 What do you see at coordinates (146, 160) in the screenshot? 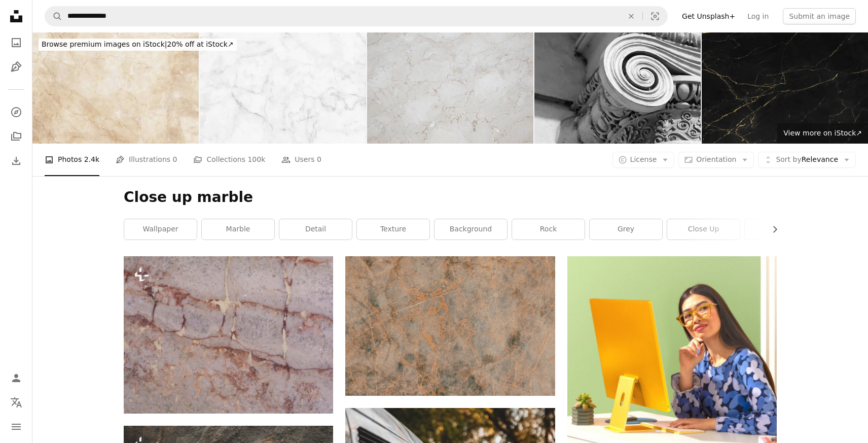
I see `a: Illustrations 0` at bounding box center [146, 160].